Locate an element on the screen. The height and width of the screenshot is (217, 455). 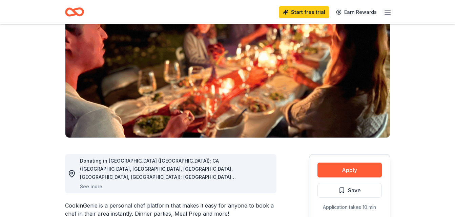
a: Earn Rewards is located at coordinates (356, 12).